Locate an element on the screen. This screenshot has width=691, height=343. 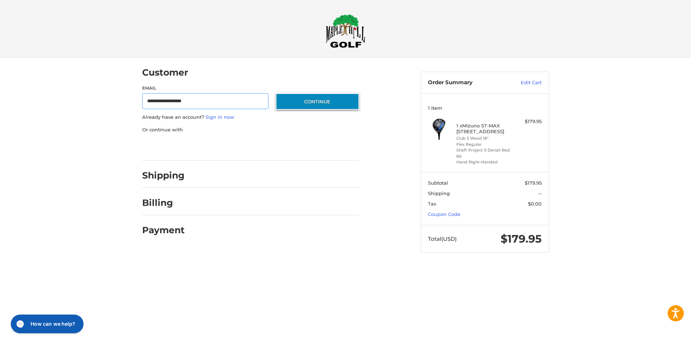
a: Coupon Code is located at coordinates (444, 214).